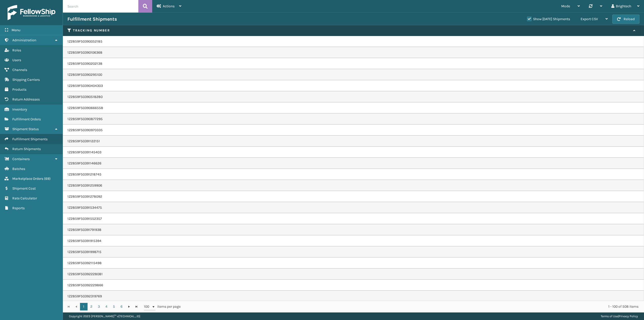 The width and height of the screenshot is (644, 320). Describe the element at coordinates (30, 139) in the screenshot. I see `span: Fulfillment Shipments` at that location.